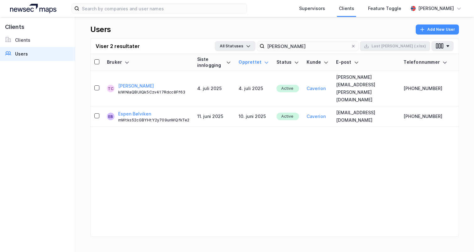 The width and height of the screenshot is (474, 252). What do you see at coordinates (437, 29) in the screenshot?
I see `button: Add New User` at bounding box center [437, 29].